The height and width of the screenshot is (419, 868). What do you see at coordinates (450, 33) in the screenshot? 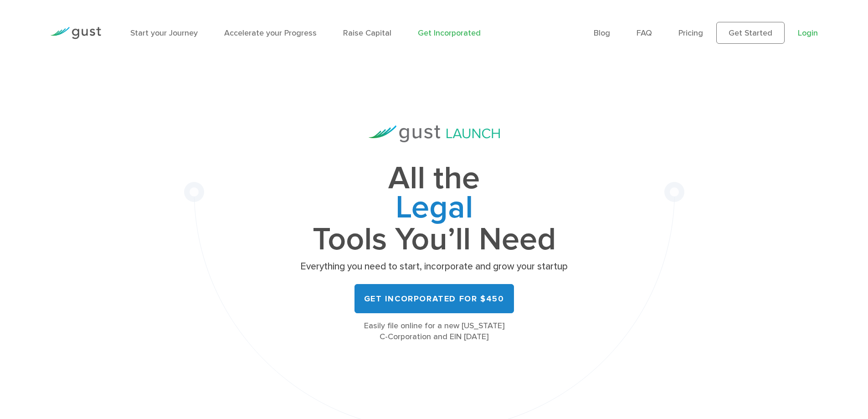
I see `a: Get Incorporated` at bounding box center [450, 33].